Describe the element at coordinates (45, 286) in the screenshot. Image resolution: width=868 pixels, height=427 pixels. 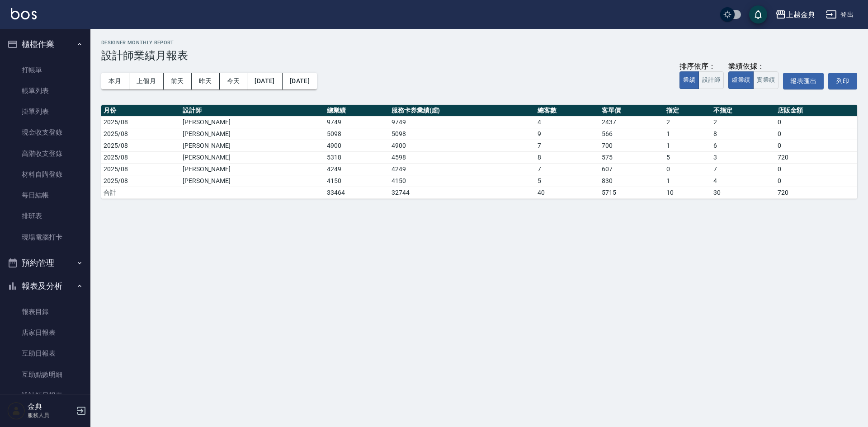
I see `button: 報表及分析` at that location.